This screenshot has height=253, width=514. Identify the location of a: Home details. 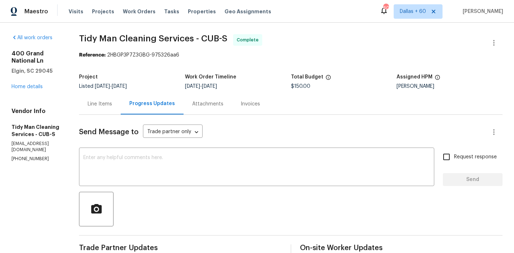
(27, 87).